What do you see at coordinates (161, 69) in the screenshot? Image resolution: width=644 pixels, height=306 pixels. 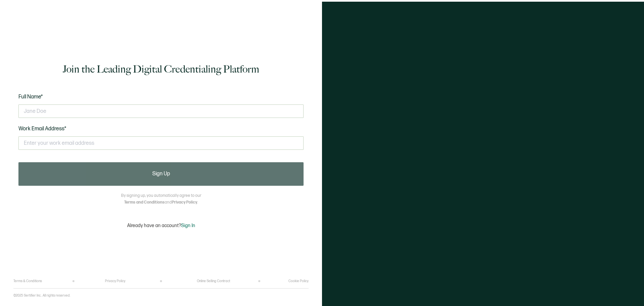 I see `h1: Join the Leading Digital Credentialing Platform` at bounding box center [161, 69].